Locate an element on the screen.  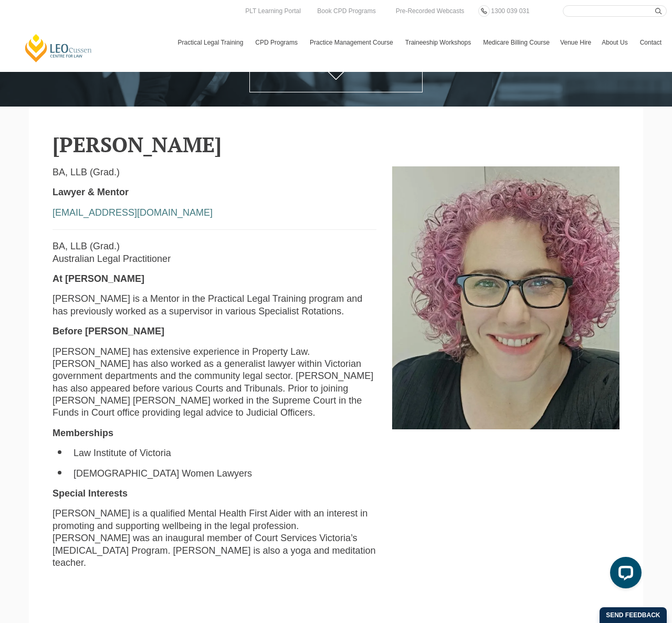
a: PLT Learning Portal is located at coordinates (273, 11).